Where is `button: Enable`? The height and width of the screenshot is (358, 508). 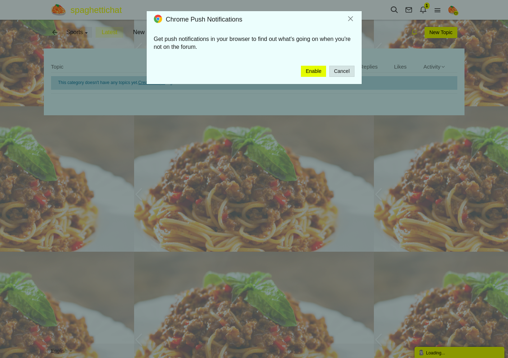
button: Enable is located at coordinates (313, 71).